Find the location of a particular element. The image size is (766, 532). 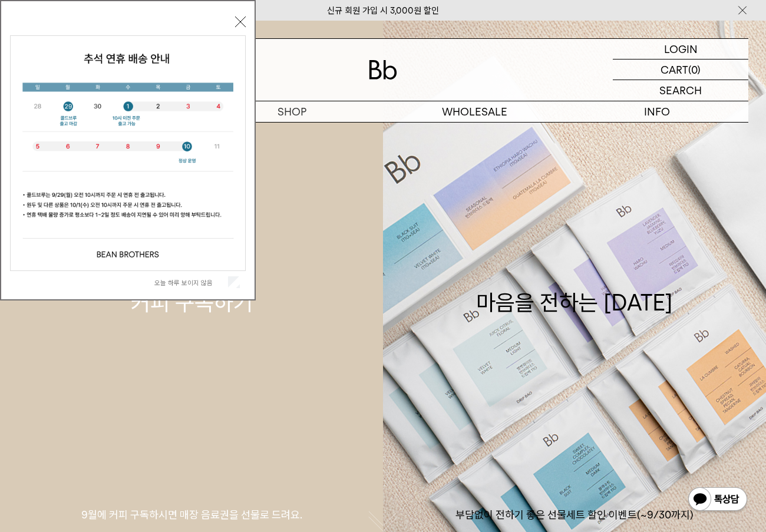

p: INFO is located at coordinates (657, 111).